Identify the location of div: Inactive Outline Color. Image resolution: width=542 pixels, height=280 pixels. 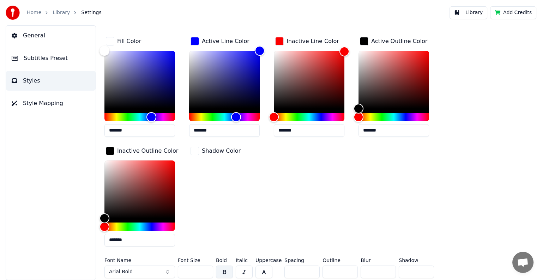
(148, 151).